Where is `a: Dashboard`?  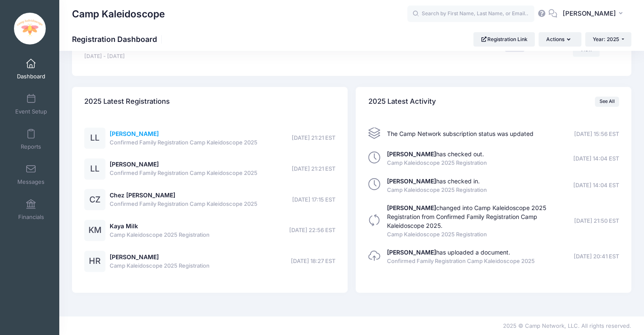
a: Dashboard is located at coordinates (31, 69).